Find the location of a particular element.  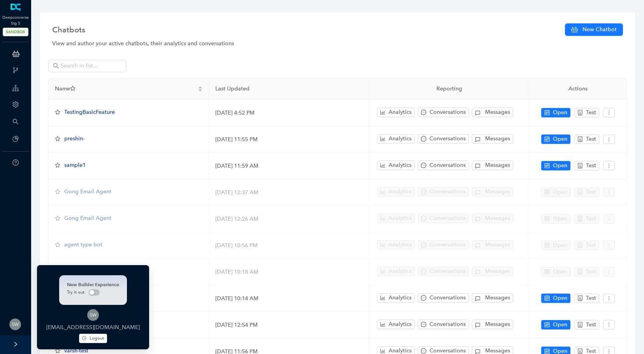

span: question-circle is located at coordinates (15, 163).